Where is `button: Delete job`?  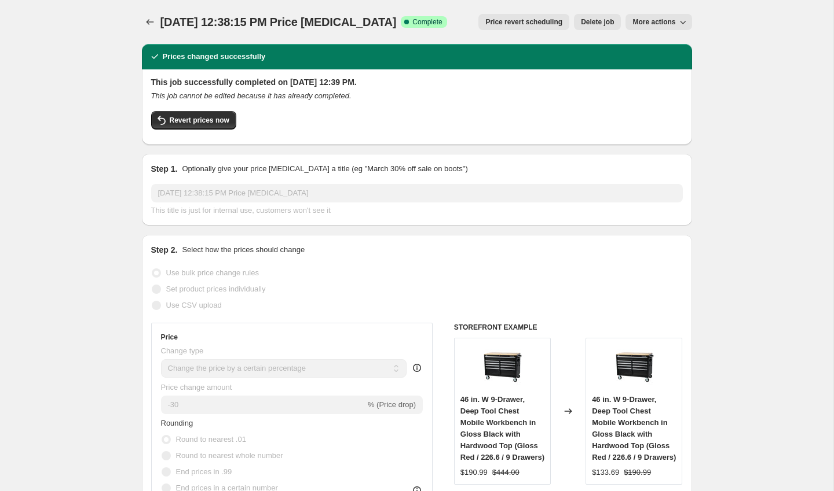
button: Delete job is located at coordinates (597, 22).